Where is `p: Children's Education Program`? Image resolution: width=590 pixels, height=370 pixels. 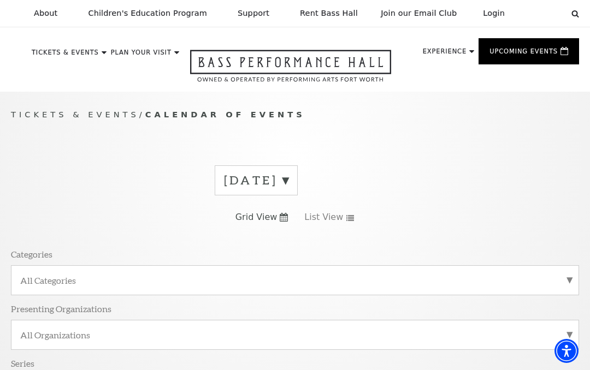
p: Children's Education Program is located at coordinates (147, 13).